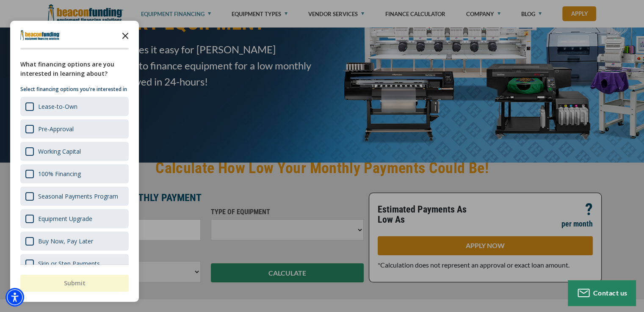 This screenshot has width=644, height=312. I want to click on button: Close the survey, so click(125, 35).